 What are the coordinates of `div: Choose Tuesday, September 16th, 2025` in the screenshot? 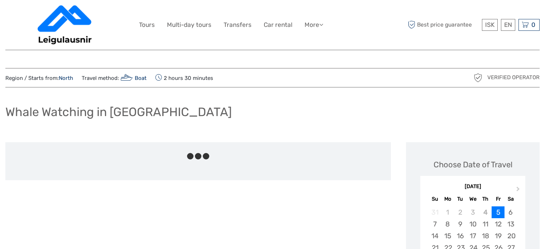 It's located at (460, 236).